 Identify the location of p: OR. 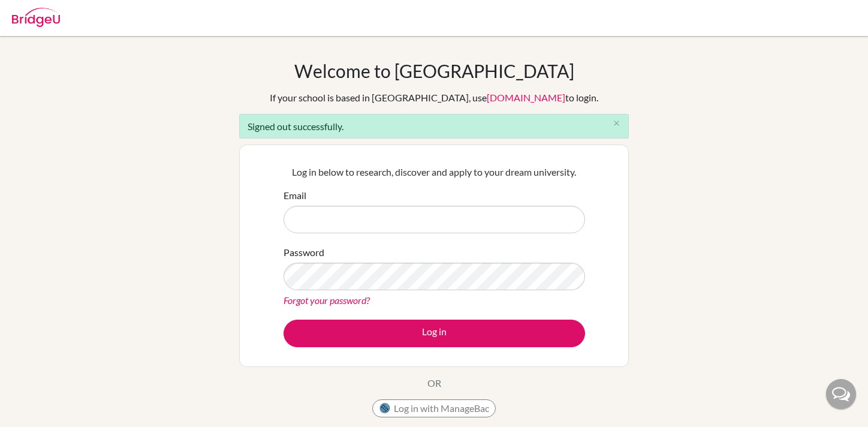
(434, 383).